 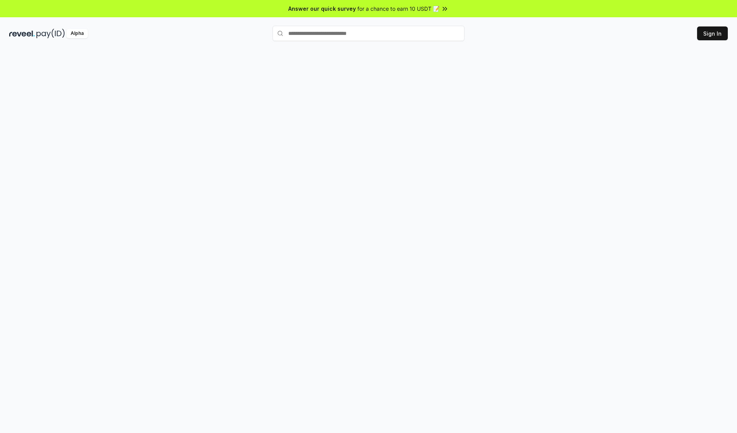 I want to click on img: reveel_dark, so click(x=22, y=33).